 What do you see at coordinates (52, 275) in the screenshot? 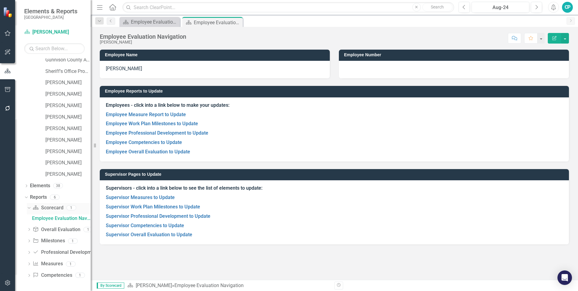
I see `a: Competencies` at bounding box center [52, 275].